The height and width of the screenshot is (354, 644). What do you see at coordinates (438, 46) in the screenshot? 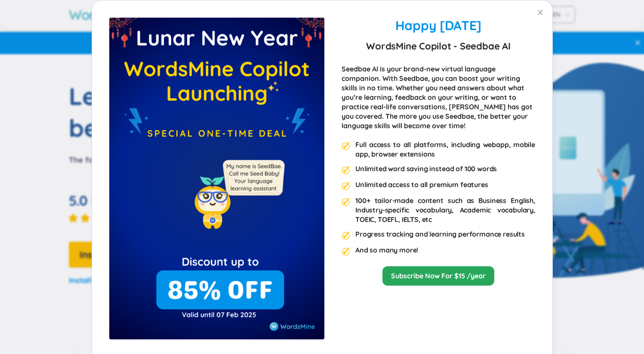
I see `strong: WordsMine Copilot - Seedbae AI` at bounding box center [438, 46].